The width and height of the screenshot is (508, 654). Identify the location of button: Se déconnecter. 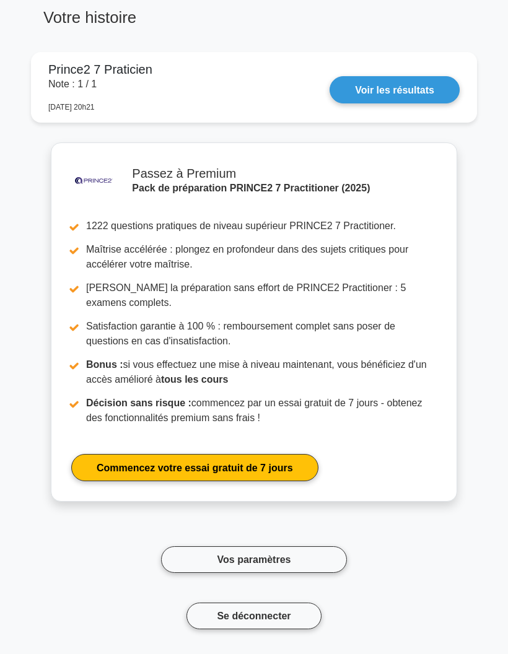
(253, 616).